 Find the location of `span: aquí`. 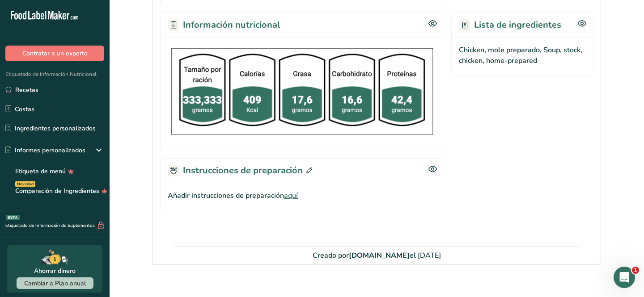

span: aquí is located at coordinates (291, 196).